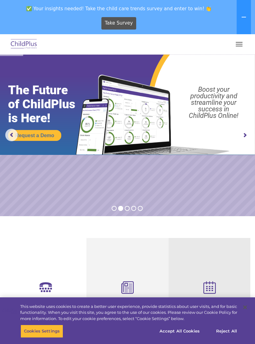 The height and width of the screenshot is (344, 255). Describe the element at coordinates (180, 331) in the screenshot. I see `button: Accept All Cookies` at that location.